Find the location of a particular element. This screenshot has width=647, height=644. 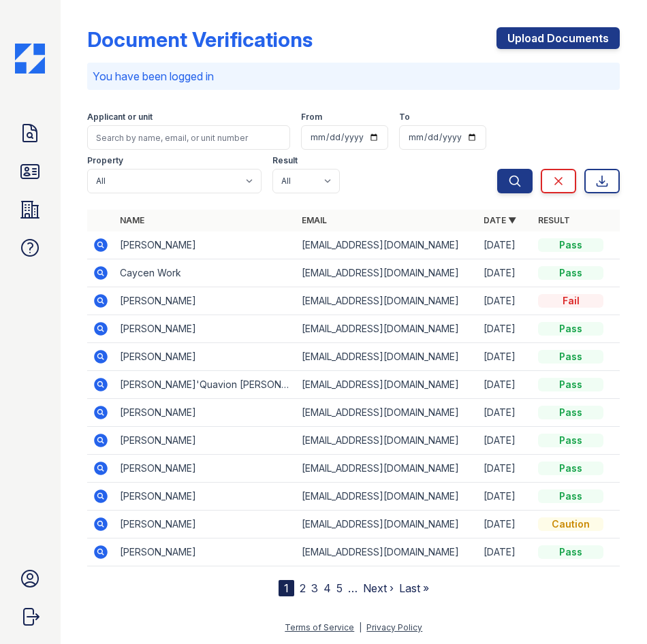

a: Terms of Service is located at coordinates (320, 627).